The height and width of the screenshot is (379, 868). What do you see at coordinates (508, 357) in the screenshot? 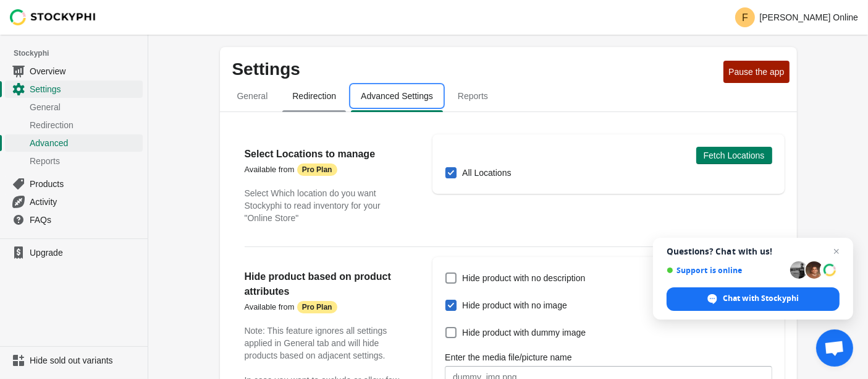
I see `label: Enter the media file/picture name` at bounding box center [508, 357].